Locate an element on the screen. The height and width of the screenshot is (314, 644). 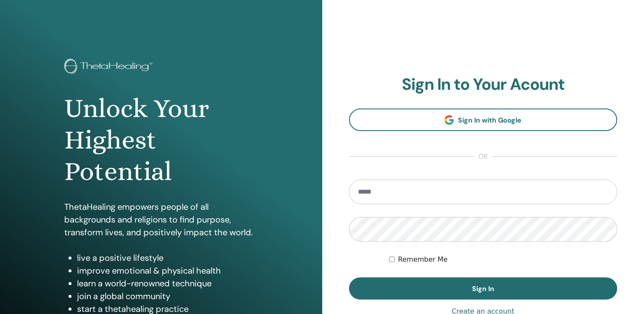
div: Keep me authenticated indefinitely or until I manually logout is located at coordinates (503, 259).